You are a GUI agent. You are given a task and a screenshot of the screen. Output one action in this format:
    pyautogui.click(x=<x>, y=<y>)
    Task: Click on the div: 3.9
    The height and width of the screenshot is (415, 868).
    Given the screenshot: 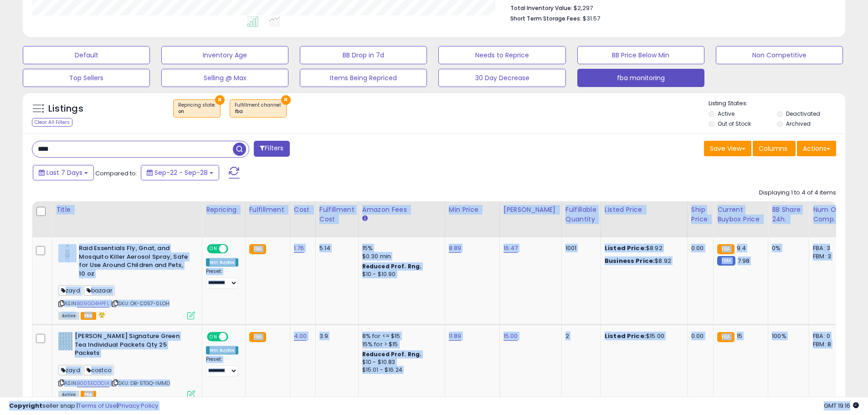 What is the action you would take?
    pyautogui.click(x=335, y=336)
    